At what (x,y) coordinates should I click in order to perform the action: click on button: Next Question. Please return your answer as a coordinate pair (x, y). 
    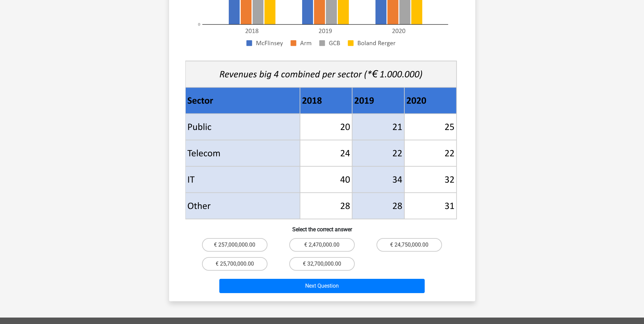
    Looking at the image, I should click on (322, 286).